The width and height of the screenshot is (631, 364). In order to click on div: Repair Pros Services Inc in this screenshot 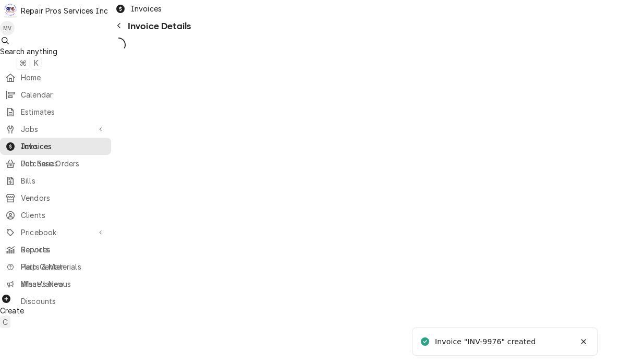, I will do `click(64, 11)`.